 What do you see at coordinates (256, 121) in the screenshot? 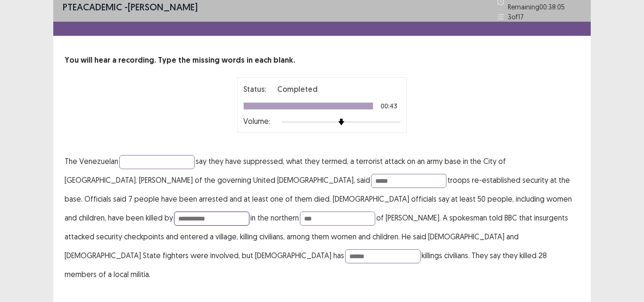
I see `p: Volume:` at bounding box center [256, 121].